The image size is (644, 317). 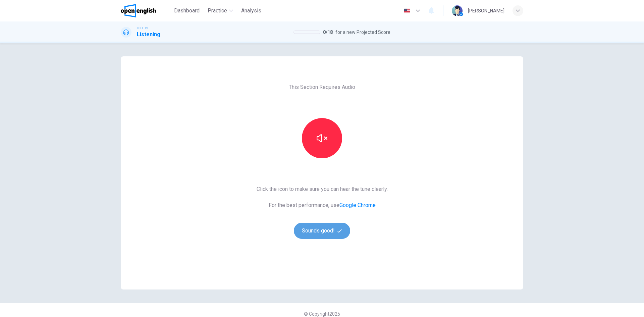 I want to click on span: Practice, so click(x=217, y=11).